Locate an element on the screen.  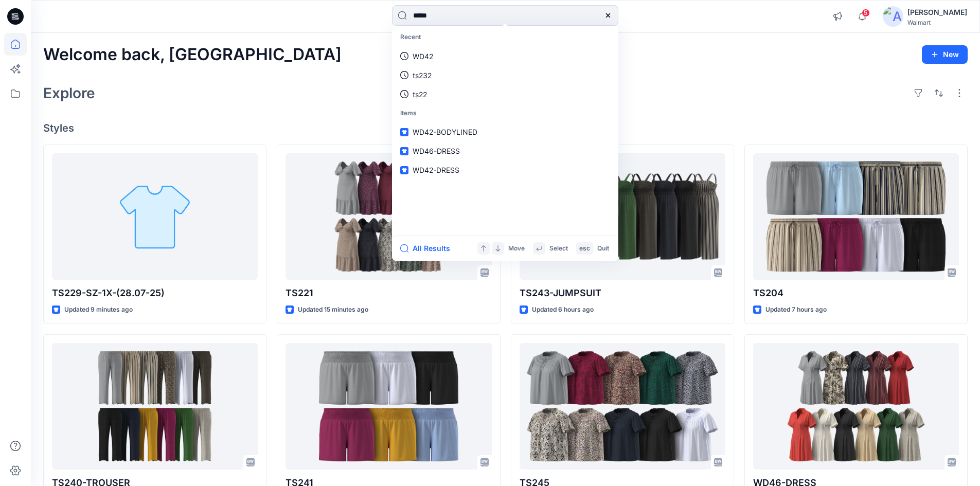
p: Select is located at coordinates (559, 248).